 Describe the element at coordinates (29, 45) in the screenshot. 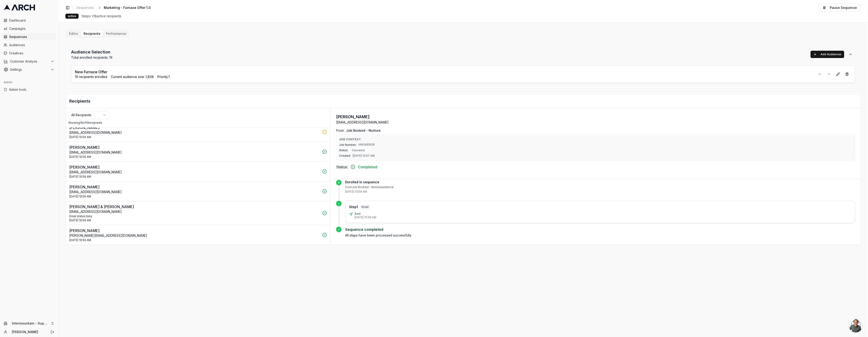

I see `a: Audiences` at that location.